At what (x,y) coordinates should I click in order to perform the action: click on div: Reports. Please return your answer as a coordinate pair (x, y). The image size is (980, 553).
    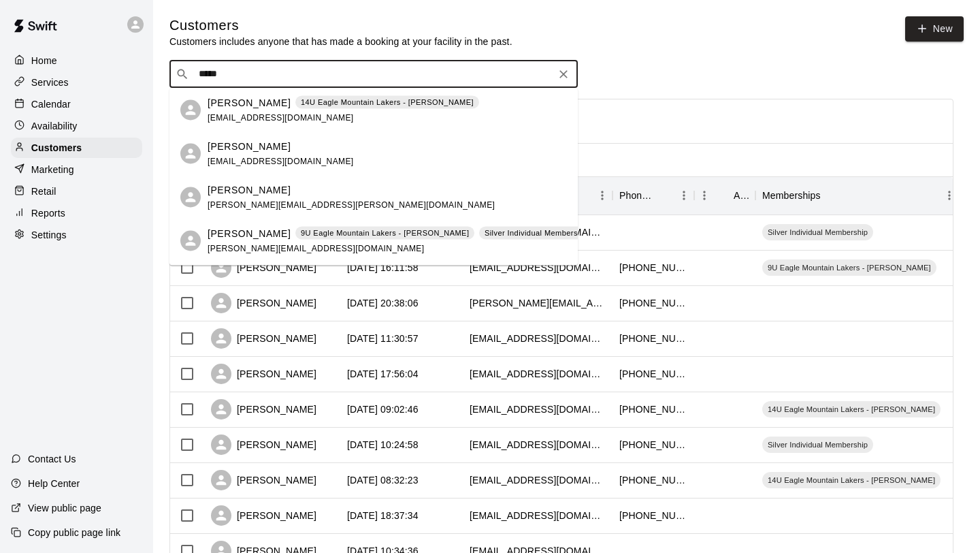
    Looking at the image, I should click on (76, 213).